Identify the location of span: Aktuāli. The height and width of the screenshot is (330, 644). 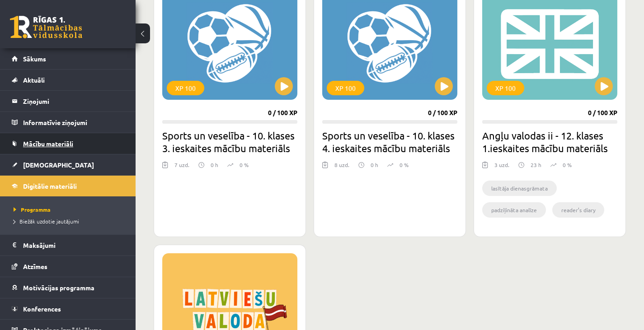
(34, 80).